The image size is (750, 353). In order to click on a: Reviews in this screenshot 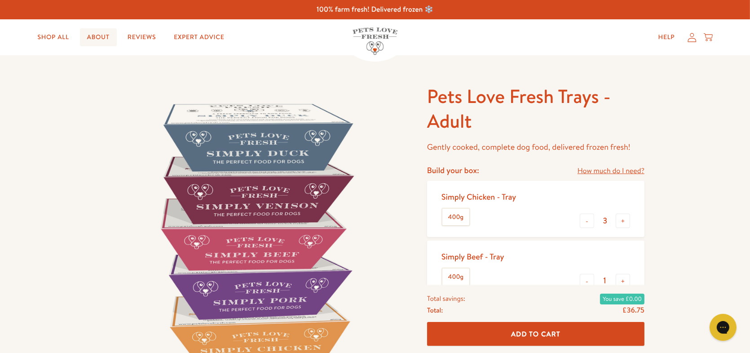, I will do `click(142, 37)`.